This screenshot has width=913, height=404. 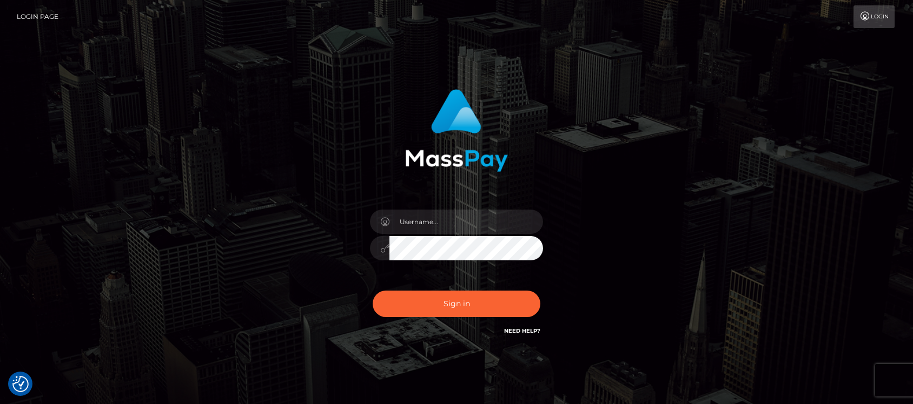 I want to click on button: Consent Preferences, so click(x=21, y=384).